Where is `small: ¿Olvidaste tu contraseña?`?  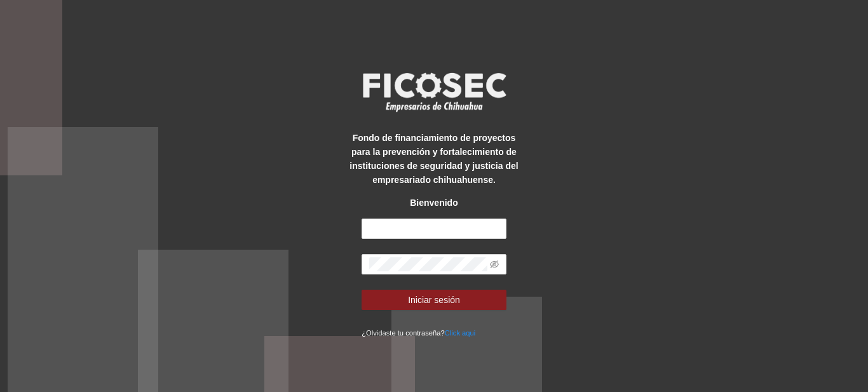
small: ¿Olvidaste tu contraseña? is located at coordinates (418, 332).